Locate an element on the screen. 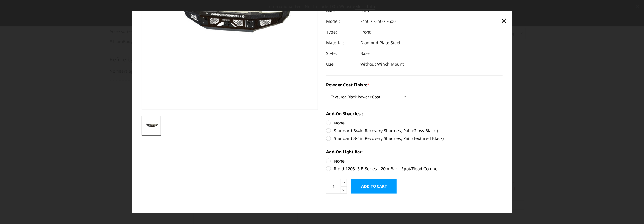 This screenshot has width=644, height=224. dt: Use: is located at coordinates (341, 64).